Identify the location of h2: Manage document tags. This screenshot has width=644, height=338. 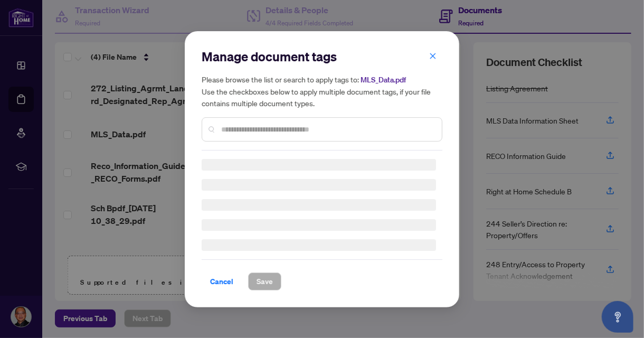
(322, 56).